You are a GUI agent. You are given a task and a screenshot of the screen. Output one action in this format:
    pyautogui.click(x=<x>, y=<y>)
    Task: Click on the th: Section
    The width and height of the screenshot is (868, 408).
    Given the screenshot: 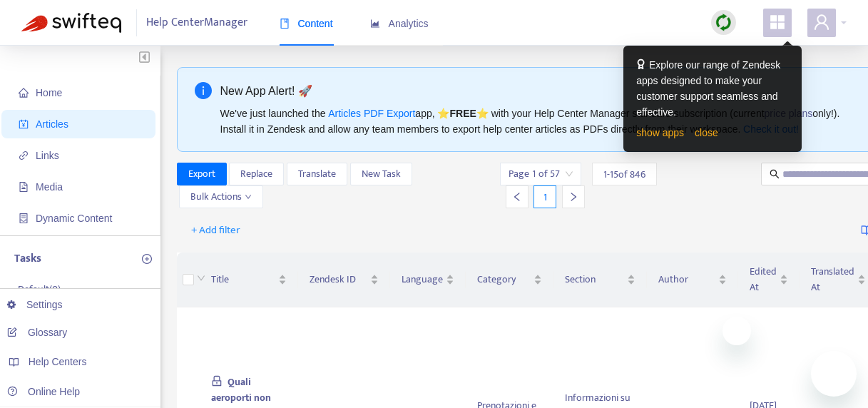 What is the action you would take?
    pyautogui.click(x=600, y=280)
    